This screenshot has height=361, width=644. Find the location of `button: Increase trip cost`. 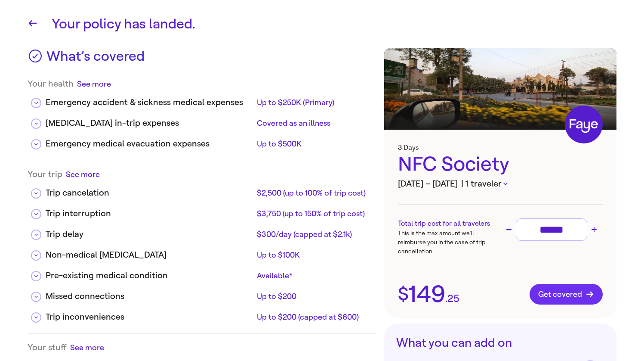

button: Increase trip cost is located at coordinates (595, 229).